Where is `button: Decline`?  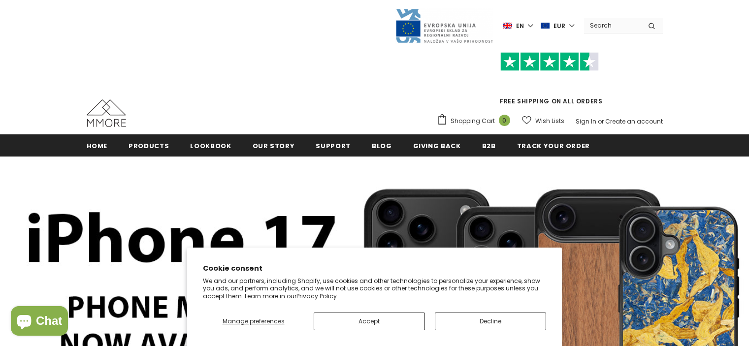
button: Decline is located at coordinates (490, 322).